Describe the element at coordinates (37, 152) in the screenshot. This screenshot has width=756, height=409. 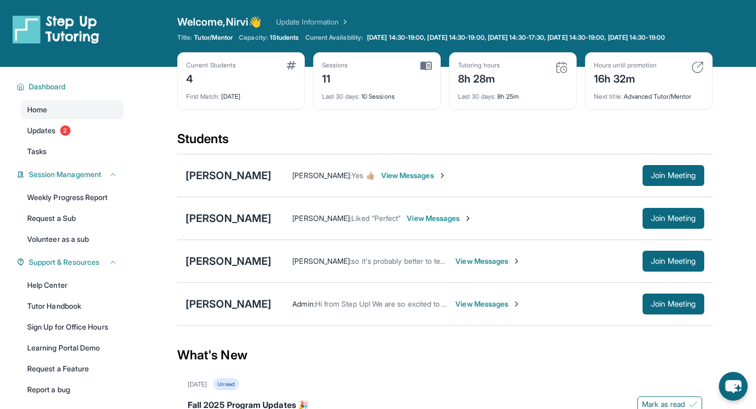
I see `span: Tasks` at that location.